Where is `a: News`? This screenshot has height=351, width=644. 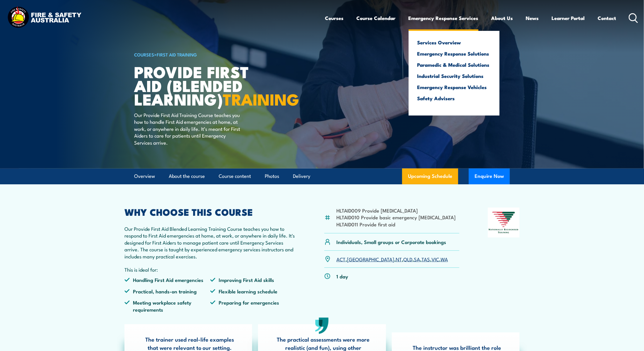
a: News is located at coordinates (533, 18).